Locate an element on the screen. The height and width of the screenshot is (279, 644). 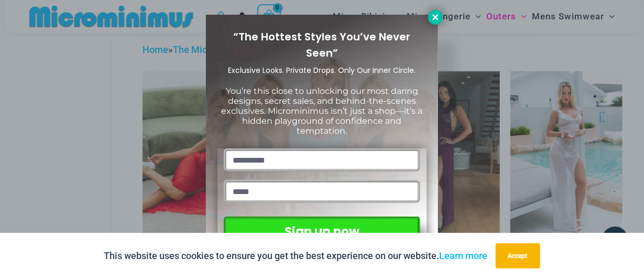
button: Sign up now is located at coordinates (322, 231).